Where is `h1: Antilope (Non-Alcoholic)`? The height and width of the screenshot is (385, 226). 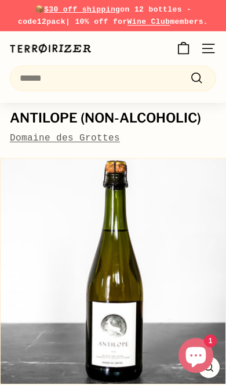
h1: Antilope (Non-Alcoholic) is located at coordinates (113, 118).